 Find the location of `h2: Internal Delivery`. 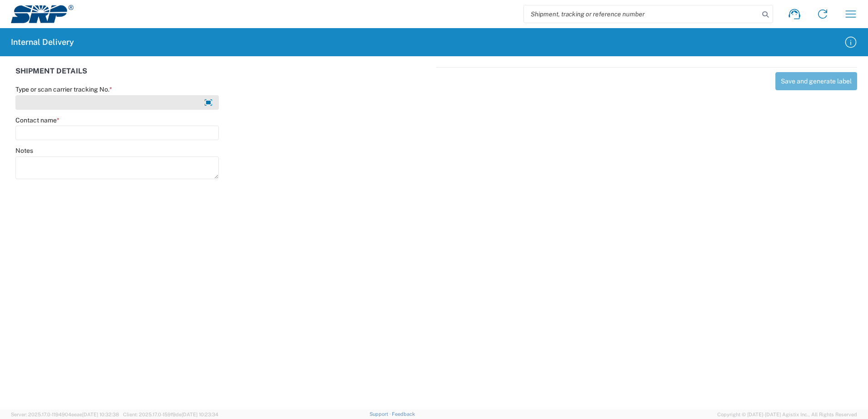

h2: Internal Delivery is located at coordinates (42, 42).